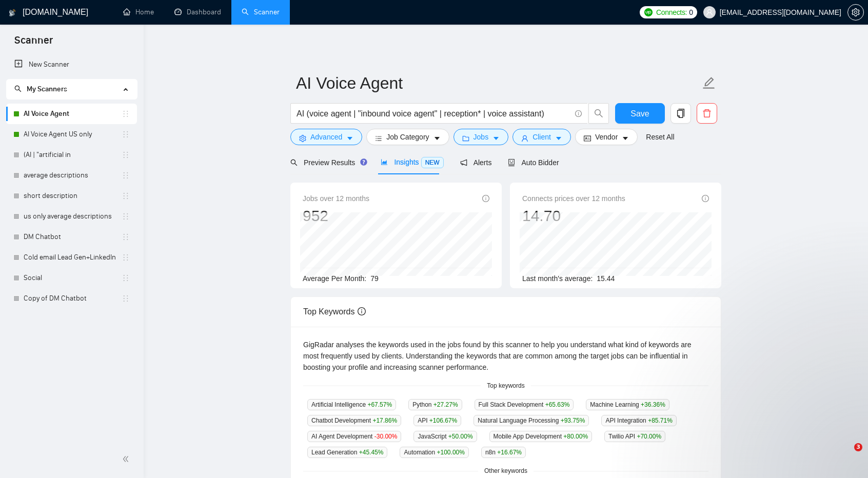 The height and width of the screenshot is (478, 868). Describe the element at coordinates (354, 437) in the screenshot. I see `span: AI Agent Development` at that location.